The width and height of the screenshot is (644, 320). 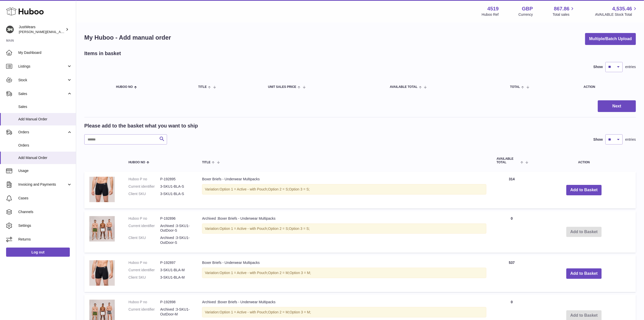 What do you see at coordinates (564, 11) in the screenshot?
I see `a: 867.86 Total sales` at bounding box center [564, 11].